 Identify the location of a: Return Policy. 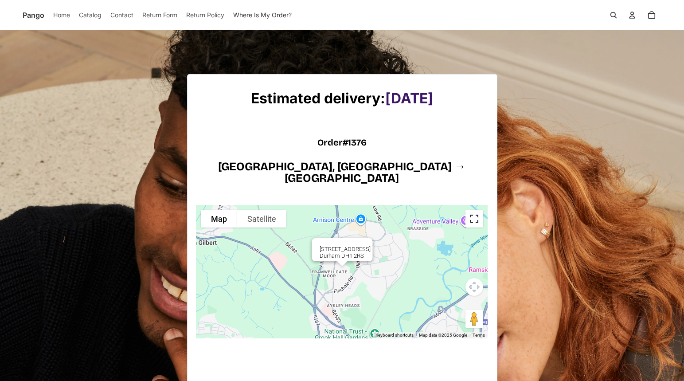
(206, 15).